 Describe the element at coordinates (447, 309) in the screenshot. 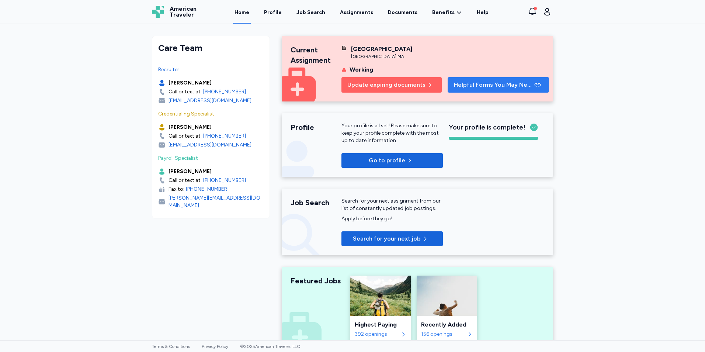

I see `a: Recently AddedRecently Added156 openings` at that location.